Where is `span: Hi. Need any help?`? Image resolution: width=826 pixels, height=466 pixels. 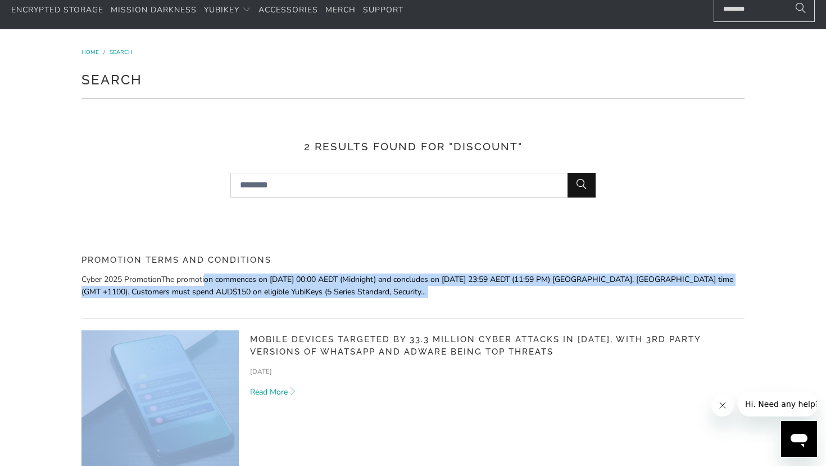 span: Hi. Need any help? is located at coordinates (44, 12).